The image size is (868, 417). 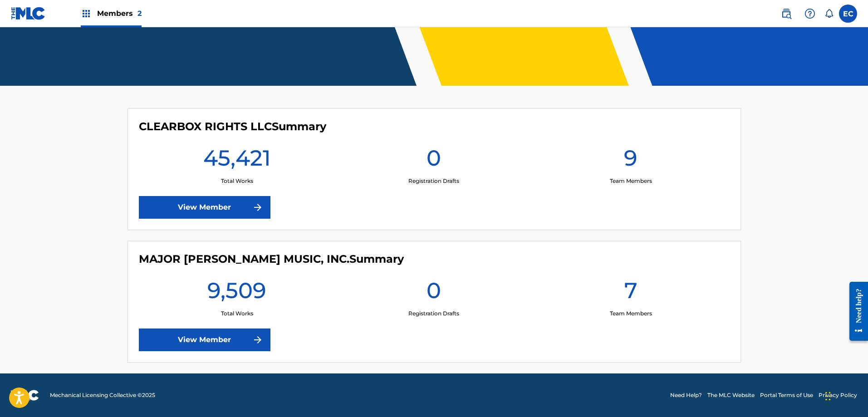 I want to click on div: User Menu, so click(x=848, y=14).